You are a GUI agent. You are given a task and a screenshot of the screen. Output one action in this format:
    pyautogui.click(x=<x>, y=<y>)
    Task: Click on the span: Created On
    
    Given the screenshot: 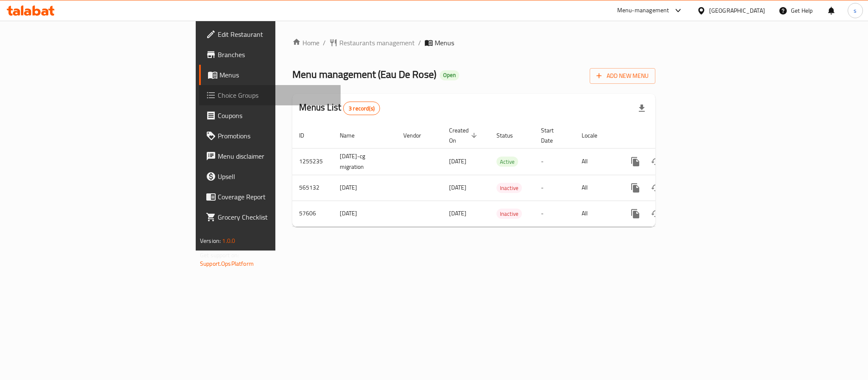 What is the action you would take?
    pyautogui.click(x=465, y=136)
    